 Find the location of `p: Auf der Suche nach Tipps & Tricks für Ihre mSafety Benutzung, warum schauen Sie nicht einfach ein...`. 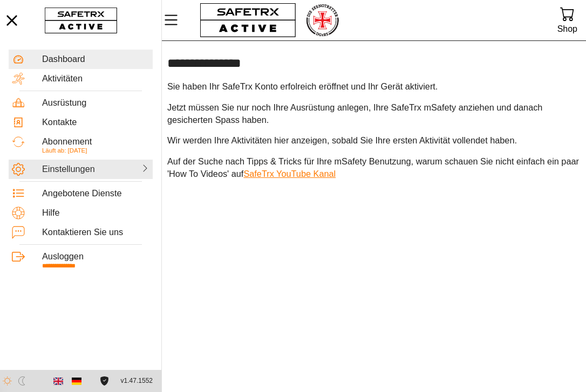

p: Auf der Suche nach Tipps & Tricks für Ihre mSafety Benutzung, warum schauen Sie nicht einfach ein... is located at coordinates (374, 168).